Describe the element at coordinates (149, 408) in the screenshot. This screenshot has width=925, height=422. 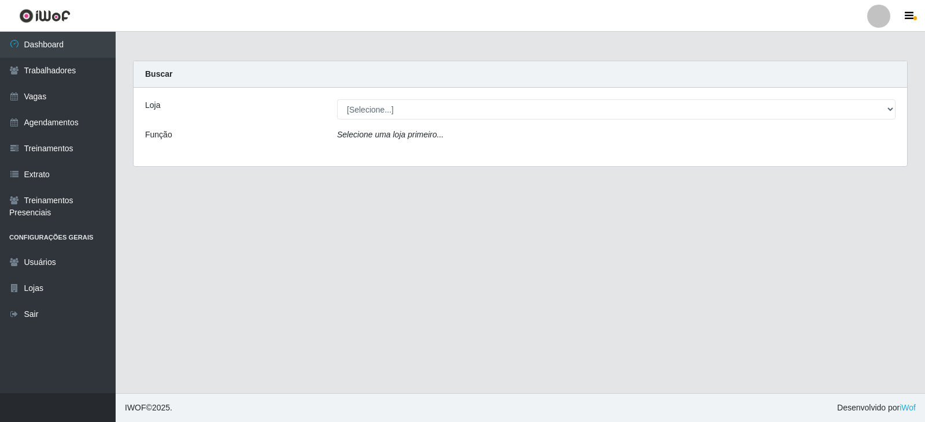
I see `span: © 2025 .` at that location.